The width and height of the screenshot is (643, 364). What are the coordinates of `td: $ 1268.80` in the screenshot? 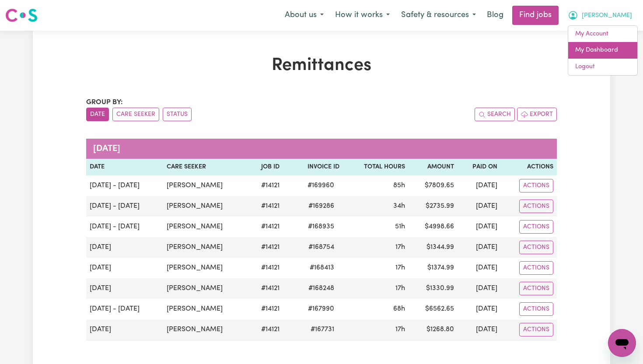 It's located at (433, 329).